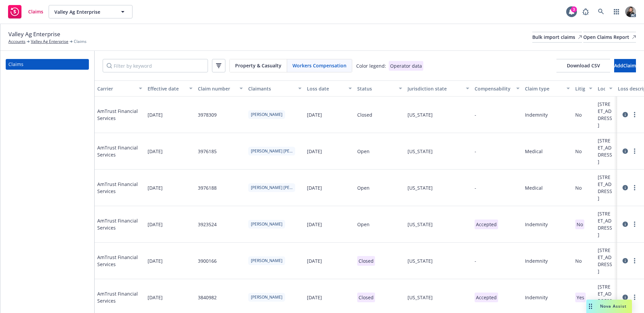  Describe the element at coordinates (579, 224) in the screenshot. I see `p: No` at that location.